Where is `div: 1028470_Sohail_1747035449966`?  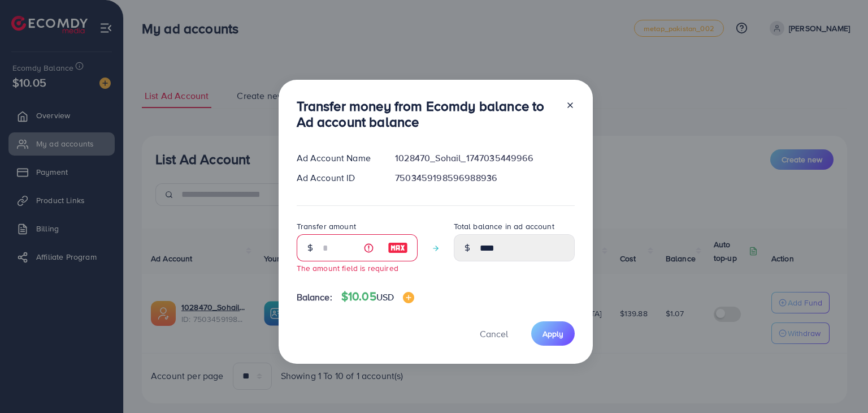
div: 1028470_Sohail_1747035449966 is located at coordinates (484, 158).